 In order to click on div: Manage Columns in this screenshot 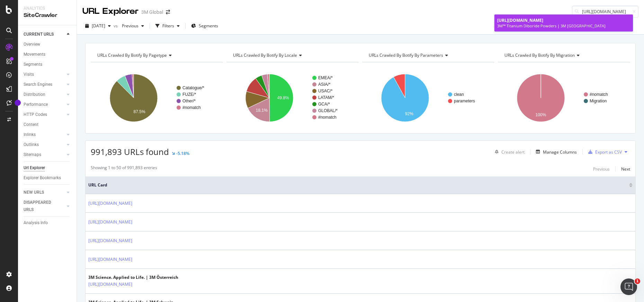, I will do `click(560, 152)`.